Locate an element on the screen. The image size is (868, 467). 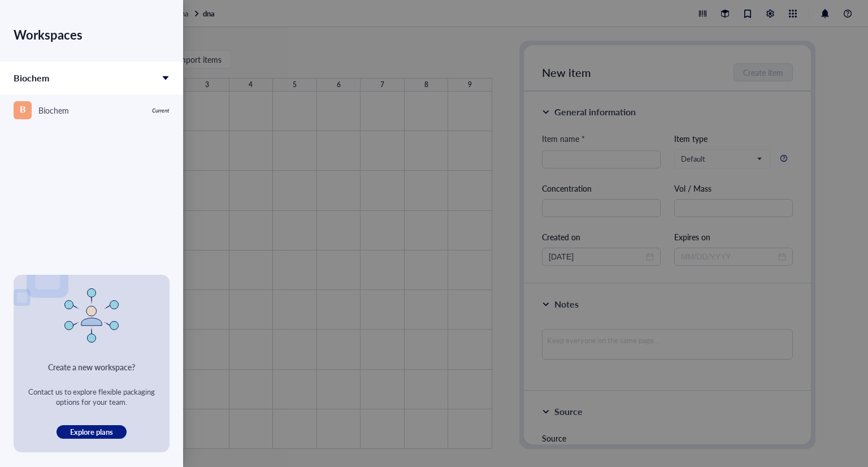
span: B is located at coordinates (23, 108).